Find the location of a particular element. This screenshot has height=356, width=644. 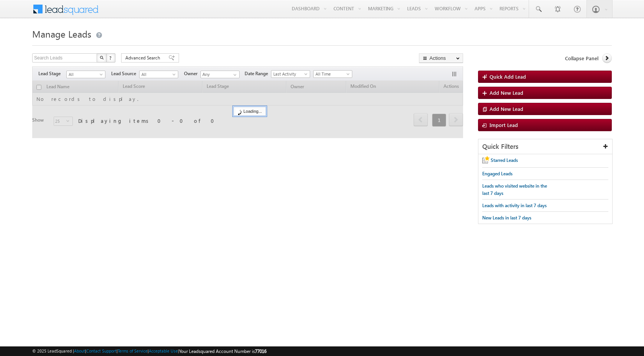

span: Leads who visited website in the last 7 days is located at coordinates (514, 190).